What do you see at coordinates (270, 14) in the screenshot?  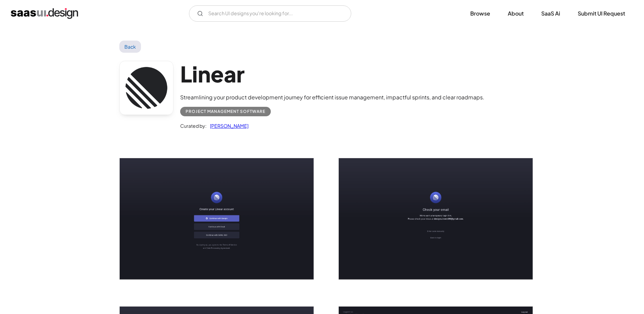 I see `input: Search UI designs you're looking for...` at bounding box center [270, 14].